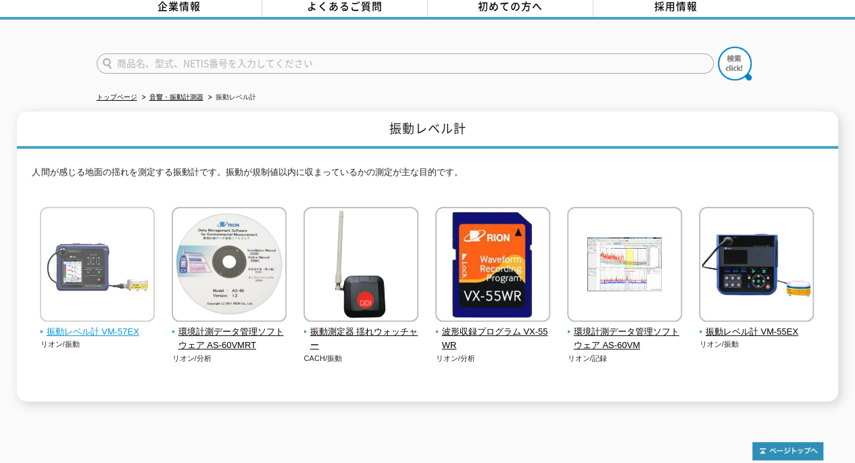  Describe the element at coordinates (176, 97) in the screenshot. I see `a: 音響・振動計測器` at that location.